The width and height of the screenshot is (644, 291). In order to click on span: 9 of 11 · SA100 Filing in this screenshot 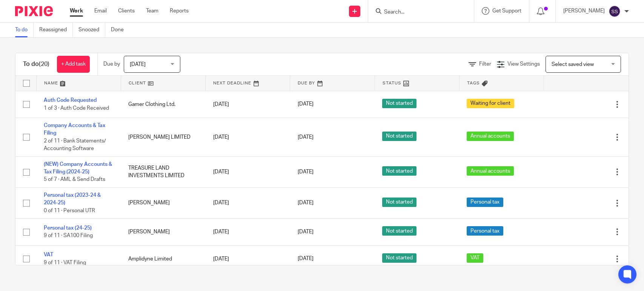, I will do `click(68, 235)`.